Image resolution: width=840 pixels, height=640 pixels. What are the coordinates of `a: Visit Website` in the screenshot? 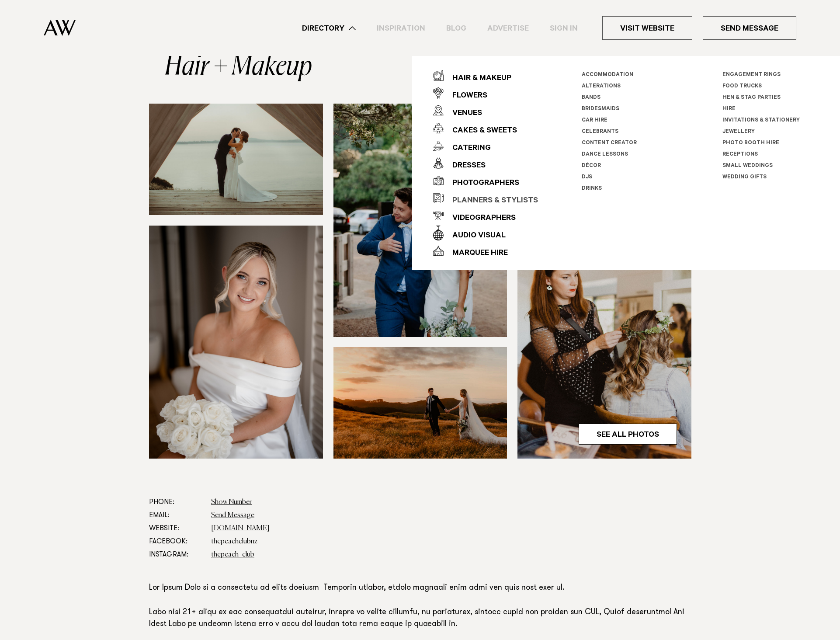 It's located at (647, 28).